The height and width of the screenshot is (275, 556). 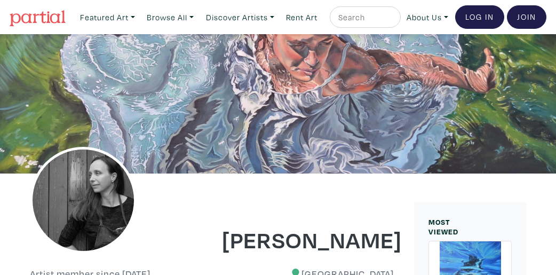 I want to click on a: About Us, so click(x=427, y=17).